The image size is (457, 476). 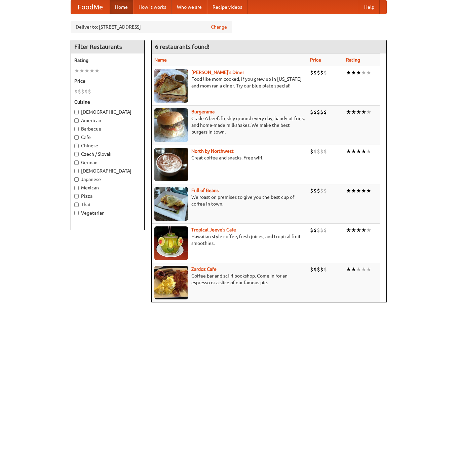 What do you see at coordinates (108, 102) in the screenshot?
I see `h5: Cuisine` at bounding box center [108, 102].